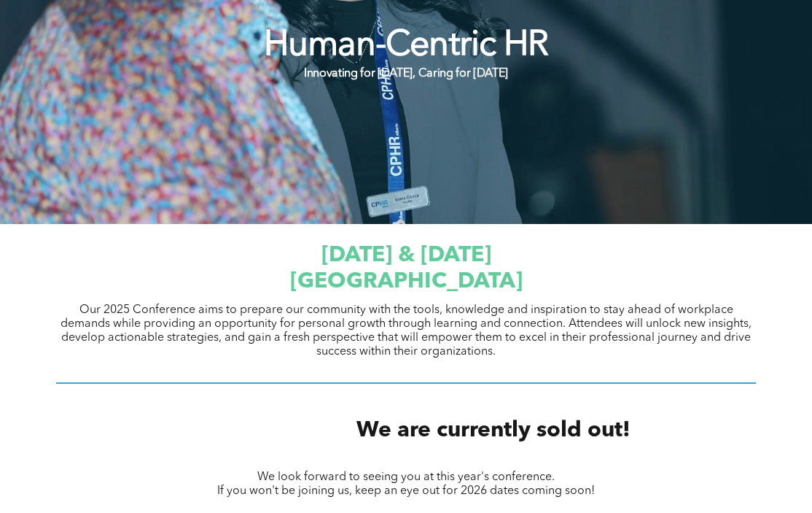 The image size is (812, 513). What do you see at coordinates (406, 491) in the screenshot?
I see `span: If you won't be joining us, keep an eye out for 2026 dates coming soon!` at bounding box center [406, 491].